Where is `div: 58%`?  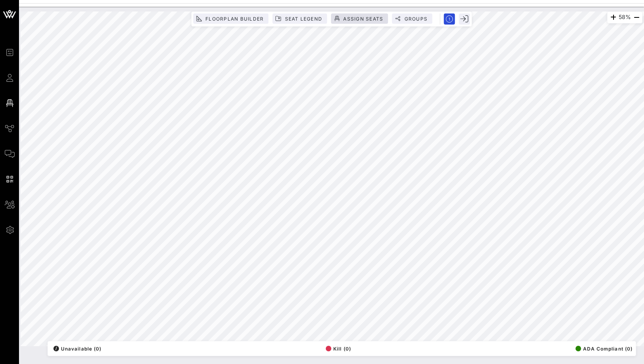 div: 58% is located at coordinates (625, 18).